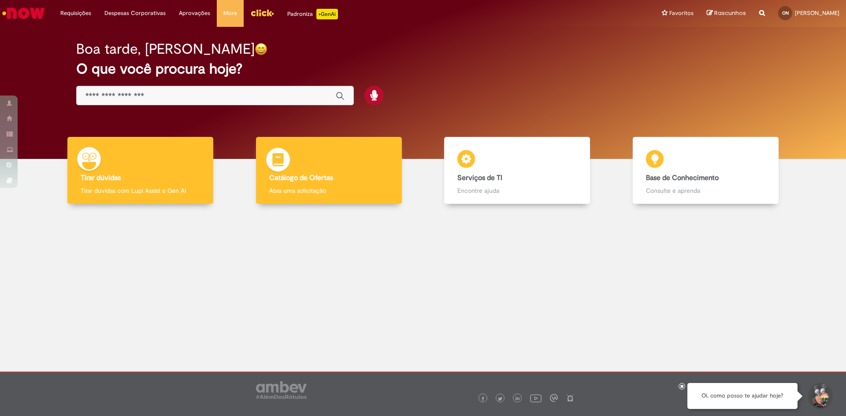  What do you see at coordinates (141, 170) in the screenshot?
I see `a: Tirar dúvidas Tirar dúvidas com Lupi Assist e Gen Ai` at bounding box center [141, 170].